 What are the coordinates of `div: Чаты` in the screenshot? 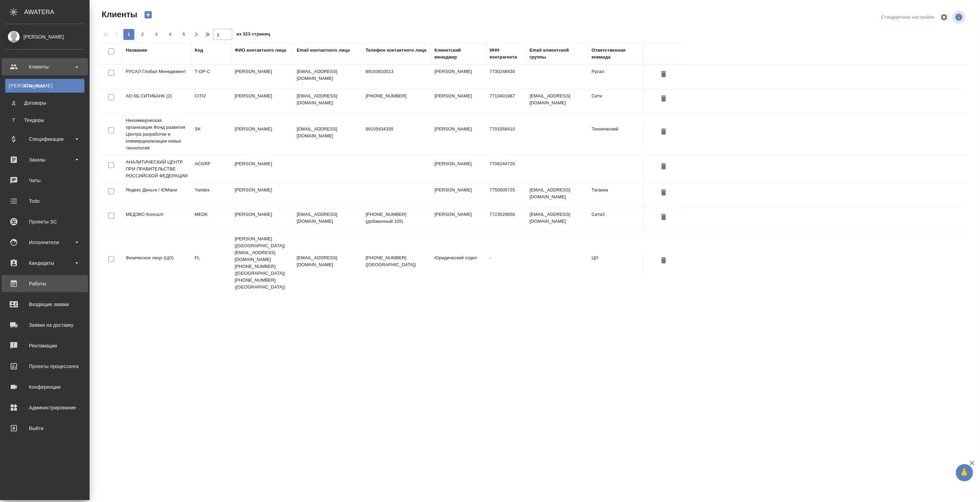 It's located at (45, 180).